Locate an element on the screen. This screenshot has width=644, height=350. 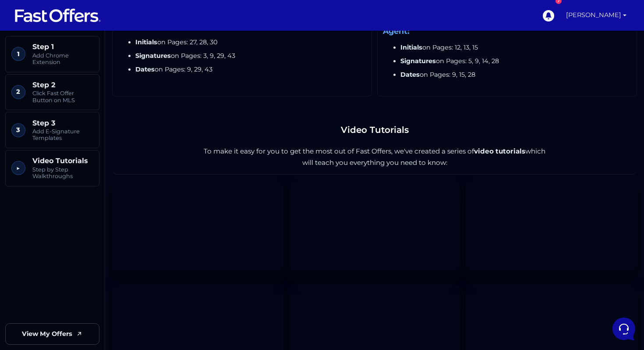
button: Help is located at coordinates (141, 279).